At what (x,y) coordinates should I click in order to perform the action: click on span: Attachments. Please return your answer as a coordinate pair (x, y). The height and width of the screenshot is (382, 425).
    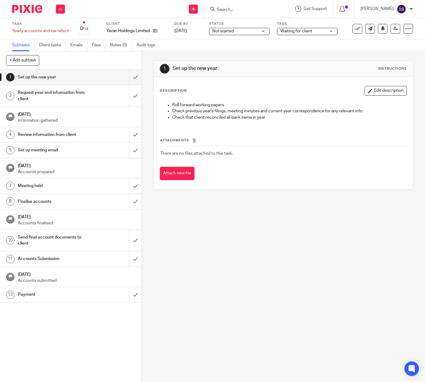
    Looking at the image, I should click on (175, 140).